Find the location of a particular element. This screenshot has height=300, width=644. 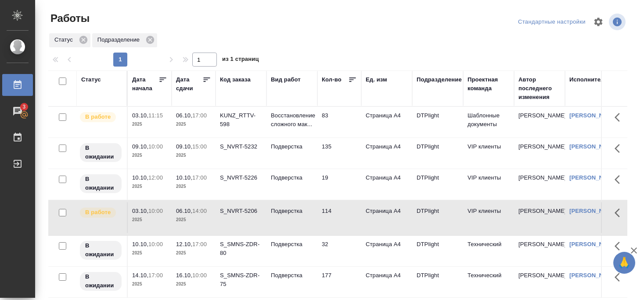

a: 3 is located at coordinates (18, 111).